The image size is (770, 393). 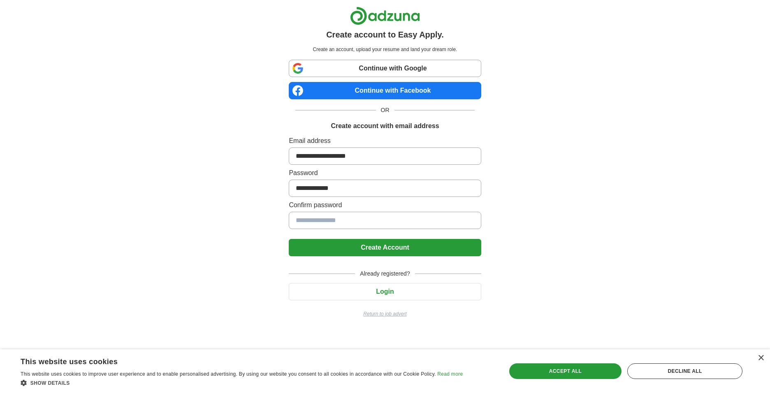 I want to click on a: Read more, opens a new window, so click(x=450, y=374).